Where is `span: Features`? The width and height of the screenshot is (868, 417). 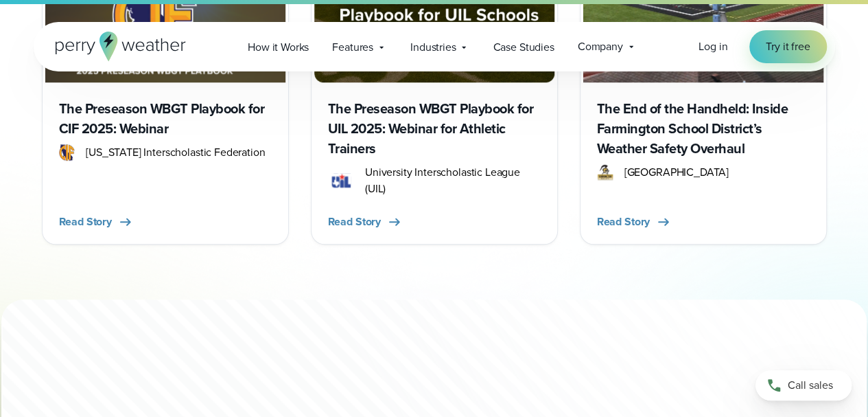 span: Features is located at coordinates (353, 47).